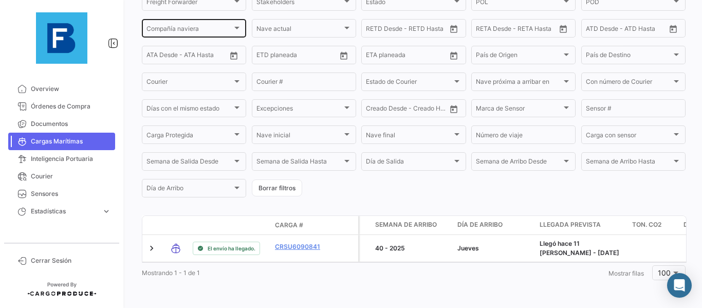 Image resolution: width=702 pixels, height=308 pixels. What do you see at coordinates (189, 30) in the screenshot?
I see `span: Compañía naviera` at bounding box center [189, 30].